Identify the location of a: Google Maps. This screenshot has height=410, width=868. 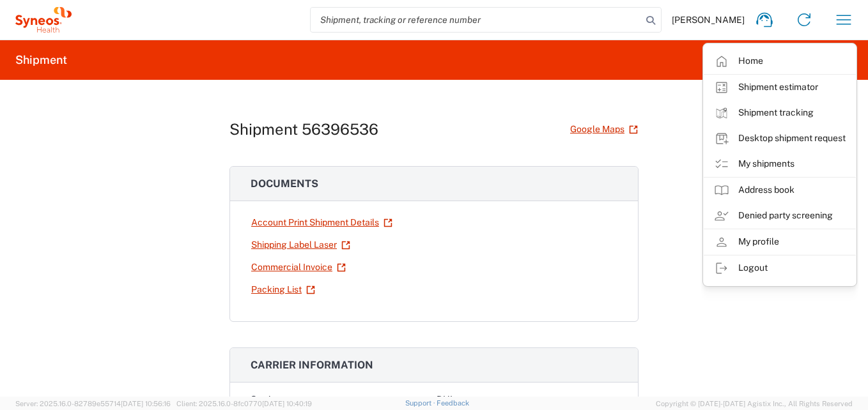
(603, 129).